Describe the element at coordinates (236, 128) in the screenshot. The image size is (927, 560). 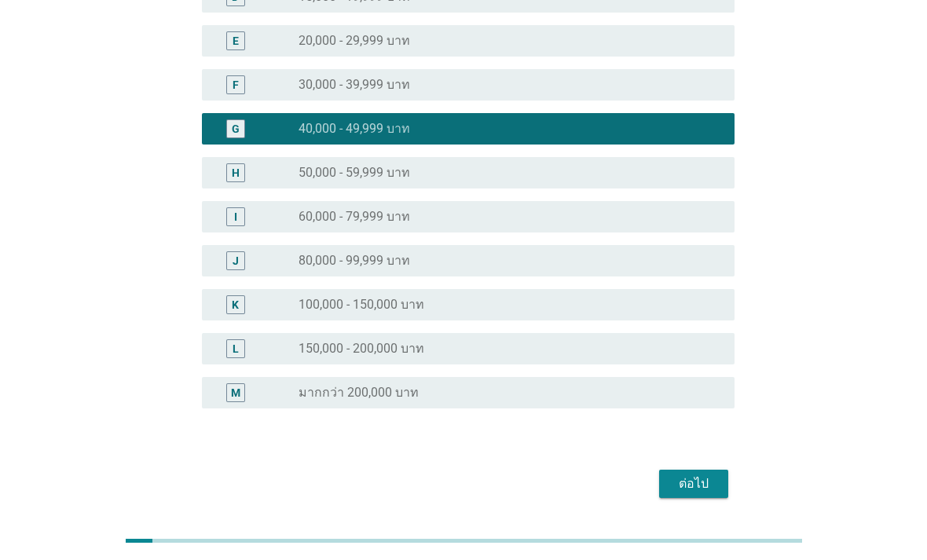
I see `div: G` at that location.